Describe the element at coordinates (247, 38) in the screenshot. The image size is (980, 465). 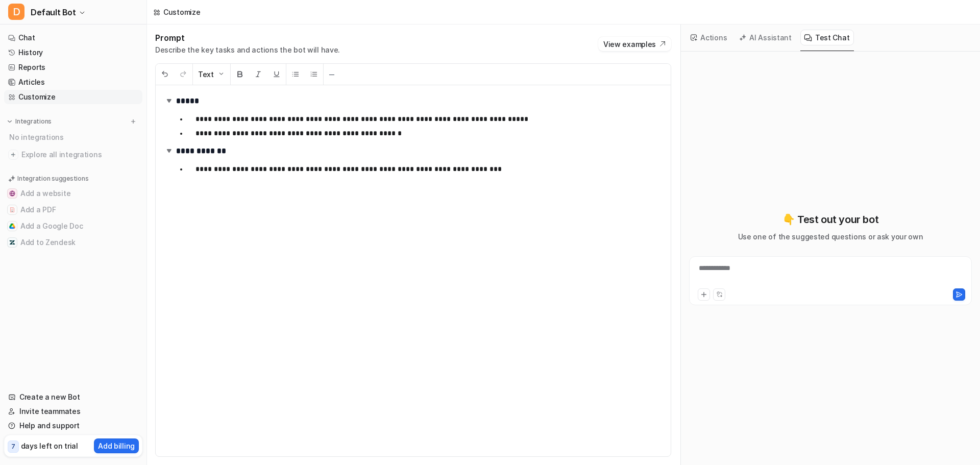
I see `h1: Prompt` at that location.